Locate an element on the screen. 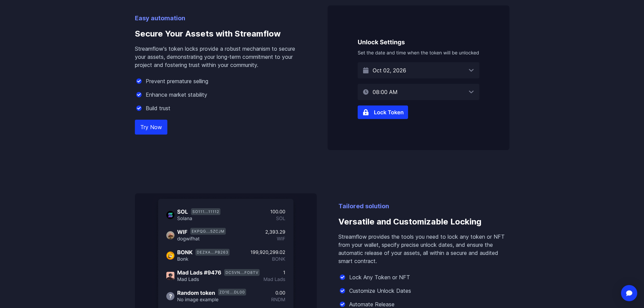 Image resolution: width=644 pixels, height=308 pixels. a: Try Now is located at coordinates (151, 127).